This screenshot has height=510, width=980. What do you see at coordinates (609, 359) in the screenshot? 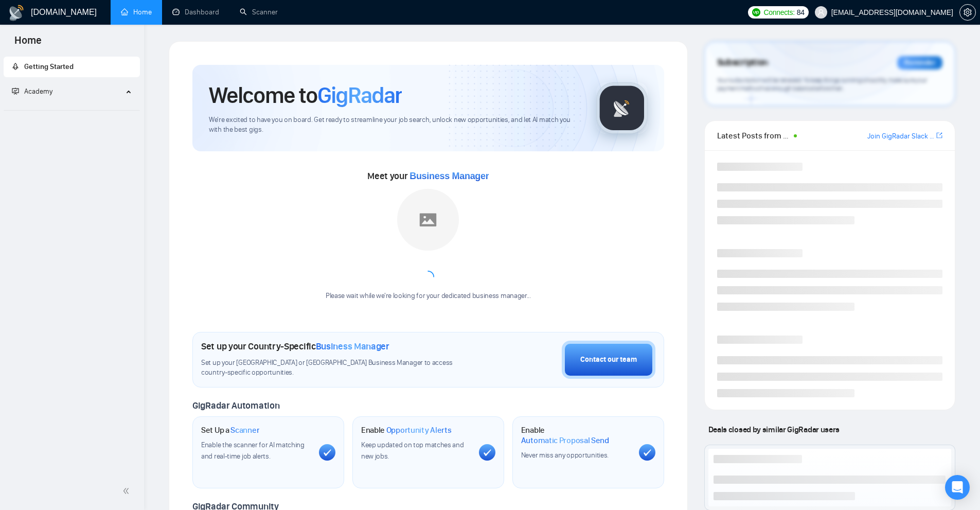
I see `div: Contact our team` at bounding box center [609, 359].